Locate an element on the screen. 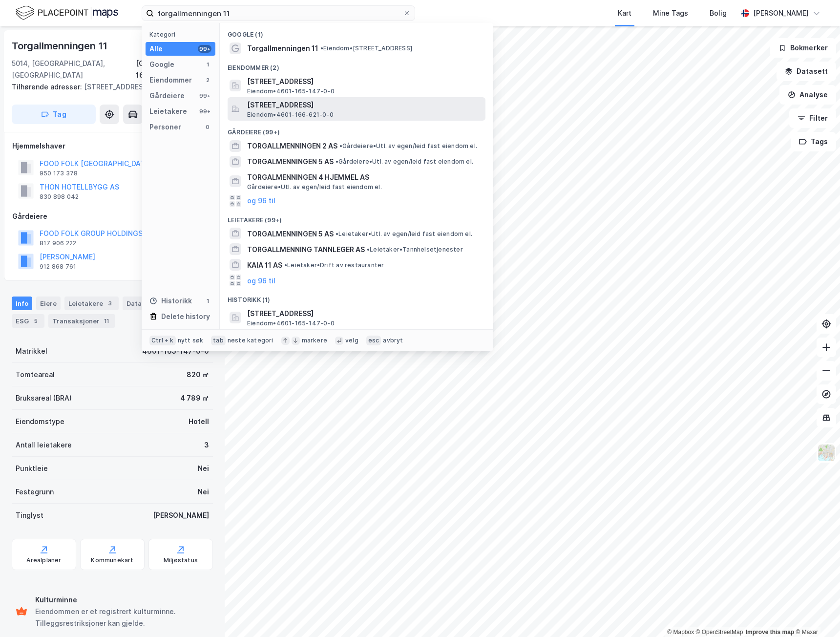 The width and height of the screenshot is (840, 637). div: 817 906 222 is located at coordinates (58, 244).